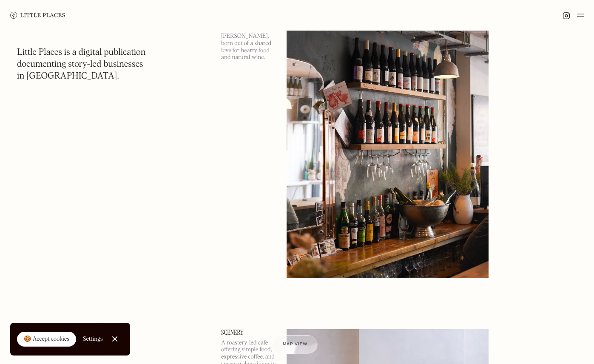 This screenshot has width=594, height=364. What do you see at coordinates (47, 340) in the screenshot?
I see `a: 🍪 Accept cookies` at bounding box center [47, 340].